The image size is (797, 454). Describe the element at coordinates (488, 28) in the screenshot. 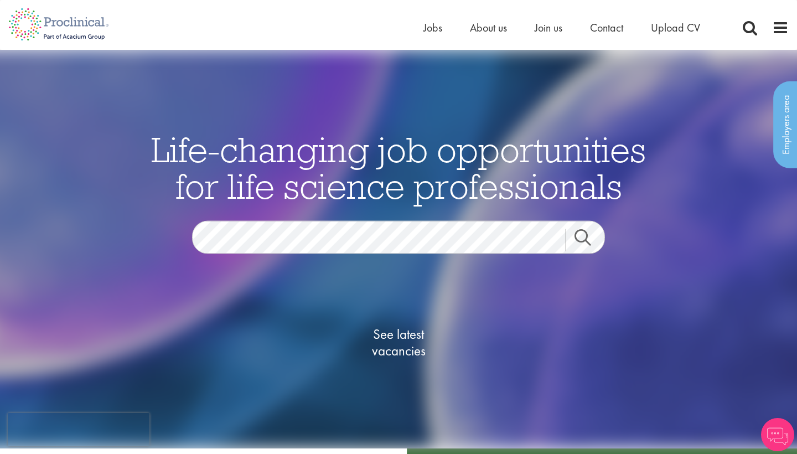

I see `span: About us` at that location.